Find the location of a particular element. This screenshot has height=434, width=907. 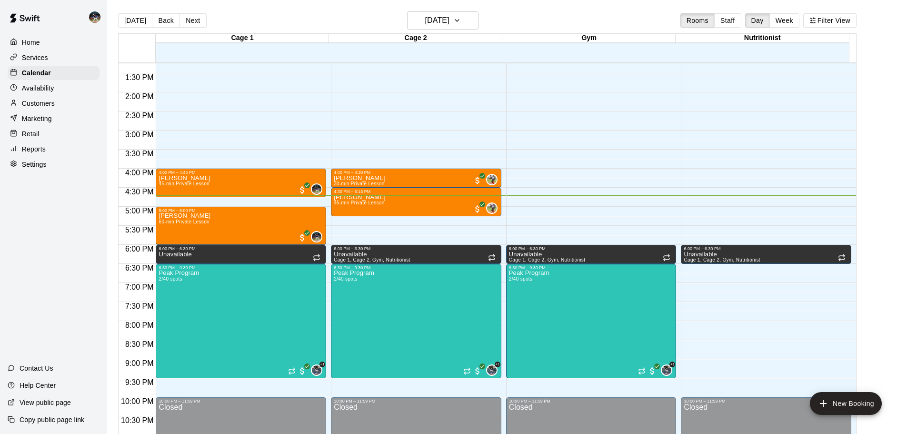

button: Day is located at coordinates (758, 20).